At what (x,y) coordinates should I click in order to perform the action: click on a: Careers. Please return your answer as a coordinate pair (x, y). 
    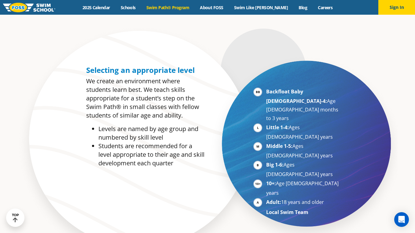
    Looking at the image, I should click on (325, 7).